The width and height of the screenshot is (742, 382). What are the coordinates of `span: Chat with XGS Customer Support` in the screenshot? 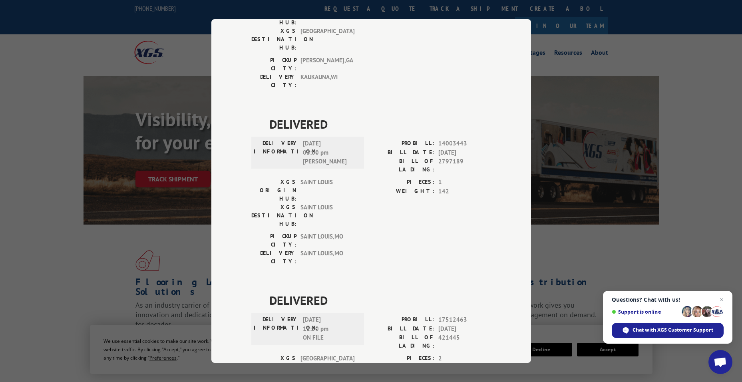 It's located at (673, 330).